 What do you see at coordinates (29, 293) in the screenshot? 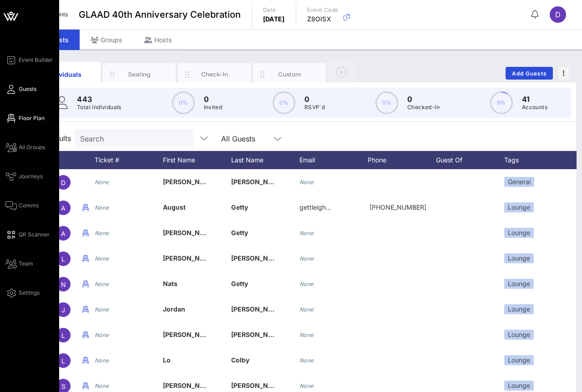
I see `span: Settings` at bounding box center [29, 293].